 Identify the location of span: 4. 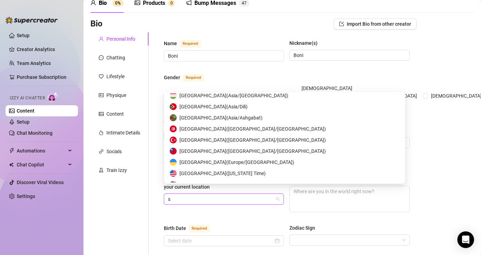
(243, 3).